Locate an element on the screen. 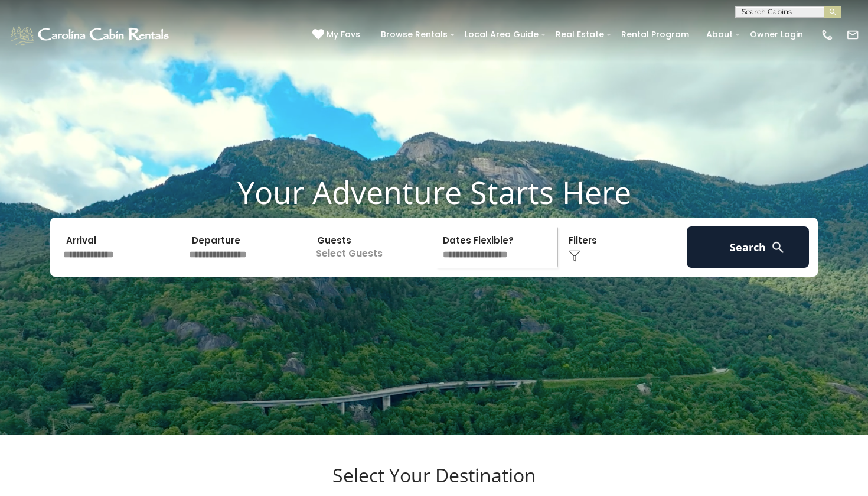 The width and height of the screenshot is (868, 496). img: filter--v1.png is located at coordinates (575, 256).